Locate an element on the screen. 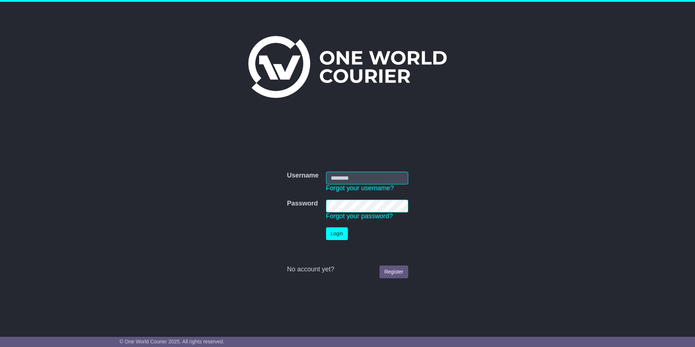 This screenshot has height=347, width=695. div: No account yet? is located at coordinates (347, 269).